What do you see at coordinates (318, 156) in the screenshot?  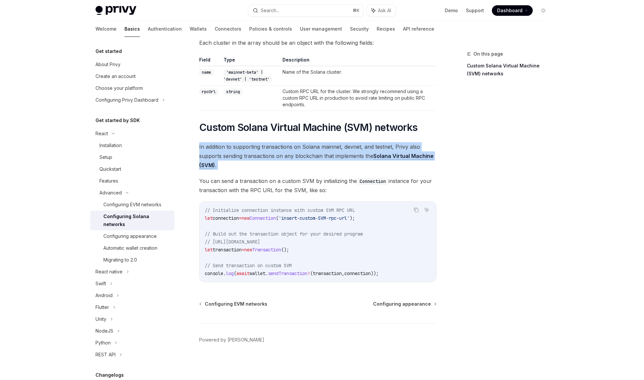 I see `span: In addition to supporting transactions on Solana mainnet, devnet, and testnet, Privy also support...` at bounding box center [318, 156].